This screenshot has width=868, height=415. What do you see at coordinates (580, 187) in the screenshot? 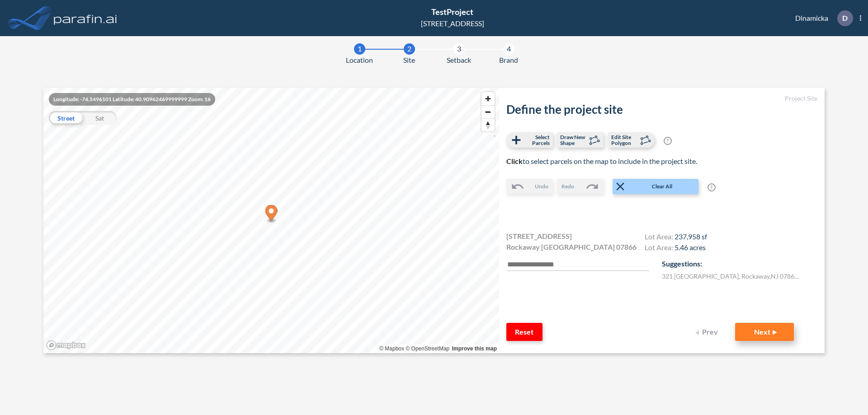
I see `button: Redo` at bounding box center [580, 187].